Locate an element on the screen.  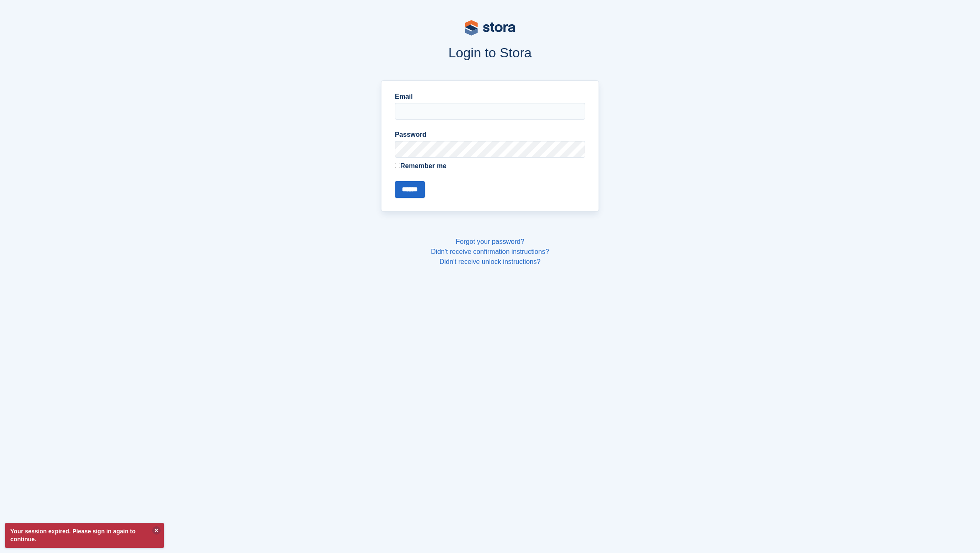
a: Didn't receive confirmation instructions? is located at coordinates (490, 252).